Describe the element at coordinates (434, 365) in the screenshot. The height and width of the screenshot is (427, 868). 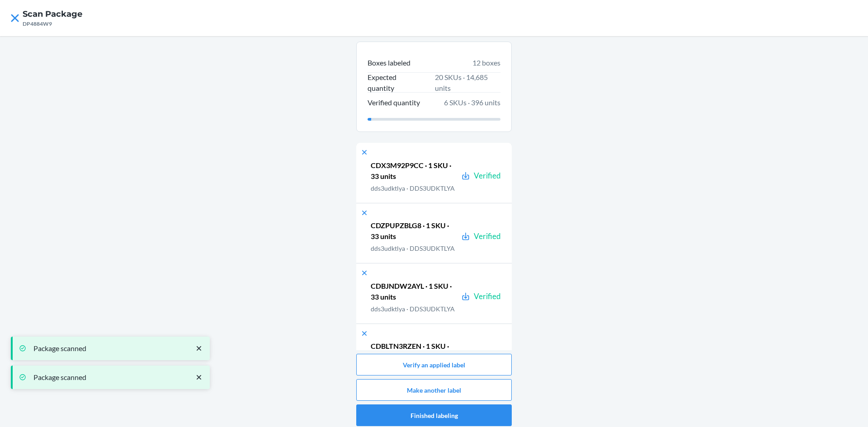
I see `button: Verify an applied label` at that location.